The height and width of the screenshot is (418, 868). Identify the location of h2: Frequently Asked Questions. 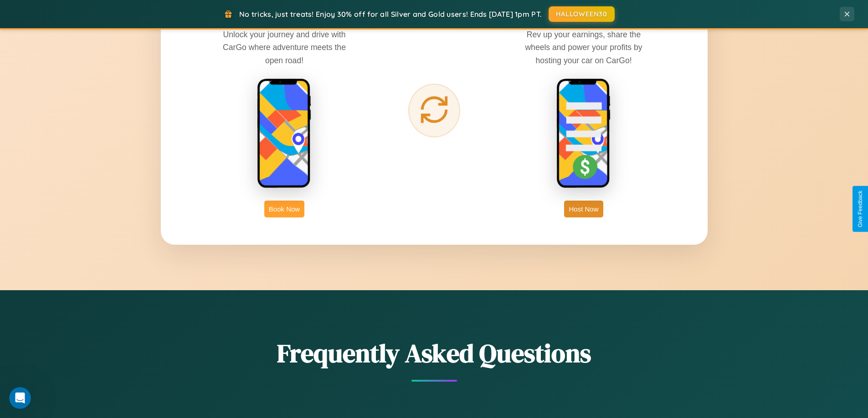
(434, 353).